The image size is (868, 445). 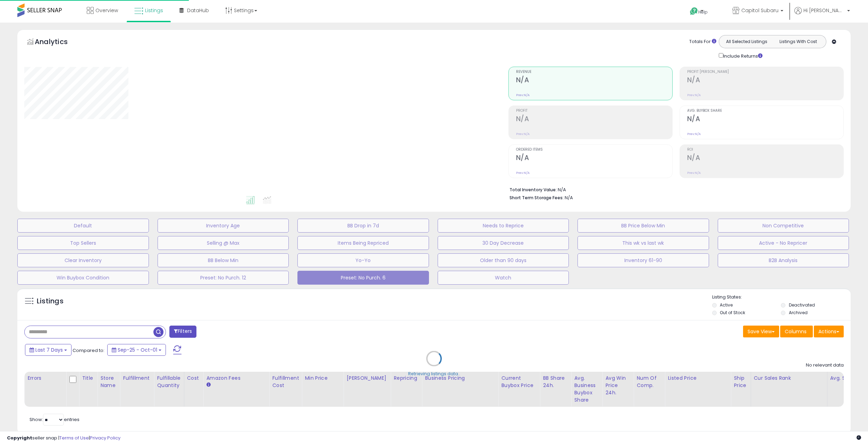 I want to click on button: Default, so click(x=83, y=226).